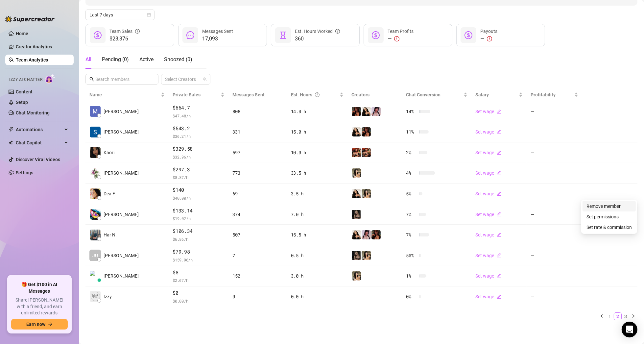 This screenshot has width=644, height=344. What do you see at coordinates (149, 15) in the screenshot?
I see `span: calendar` at bounding box center [149, 15].